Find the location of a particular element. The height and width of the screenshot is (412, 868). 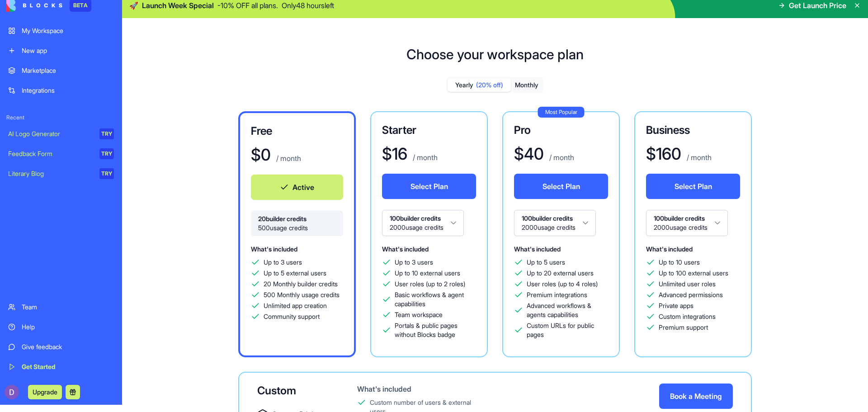

span: Up to 20 external users is located at coordinates (560, 274).